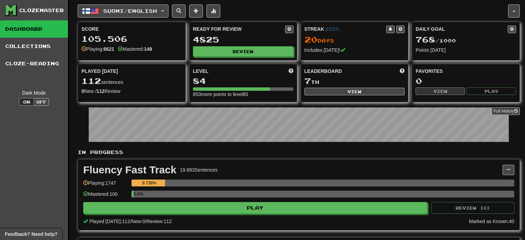  I want to click on div: New / Review, so click(131, 91).